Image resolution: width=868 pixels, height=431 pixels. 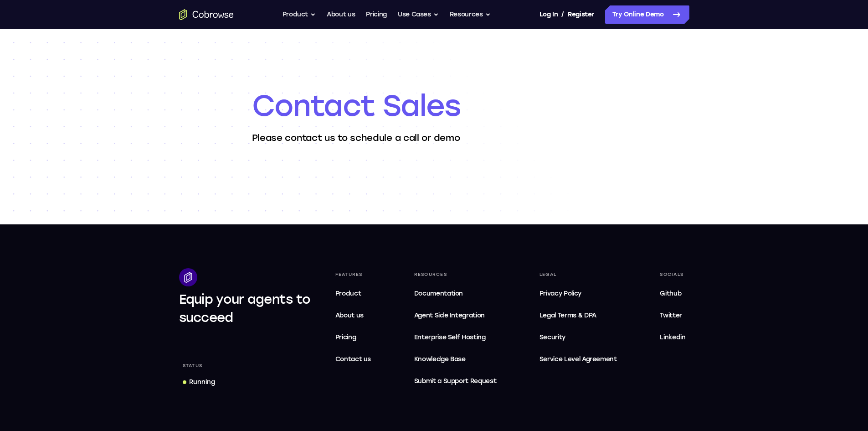 What do you see at coordinates (578, 359) in the screenshot?
I see `span: Service Level Agreement` at bounding box center [578, 359].